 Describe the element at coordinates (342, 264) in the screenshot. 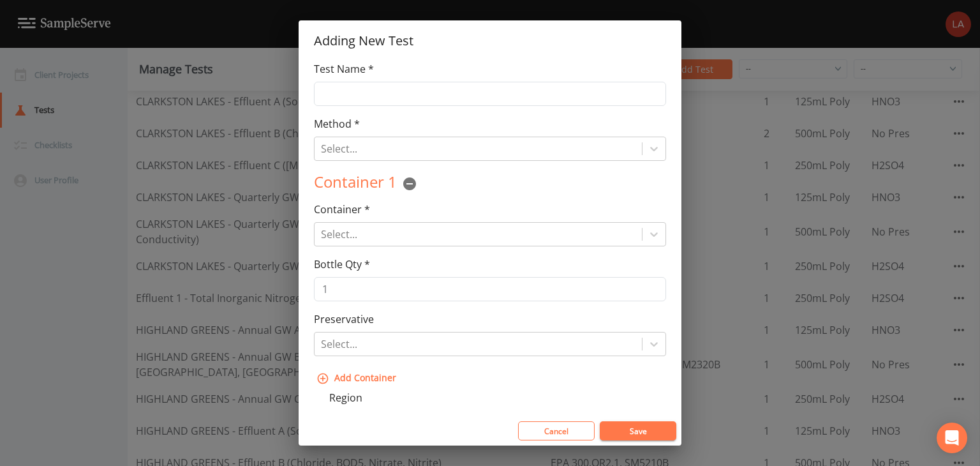

I see `label: Bottle Qty *` at that location.